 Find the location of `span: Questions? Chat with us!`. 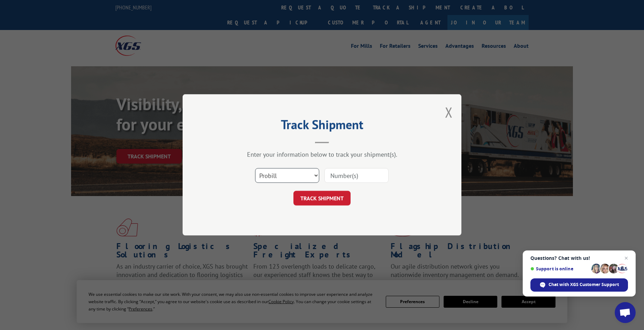

span: Questions? Chat with us! is located at coordinates (579, 258).